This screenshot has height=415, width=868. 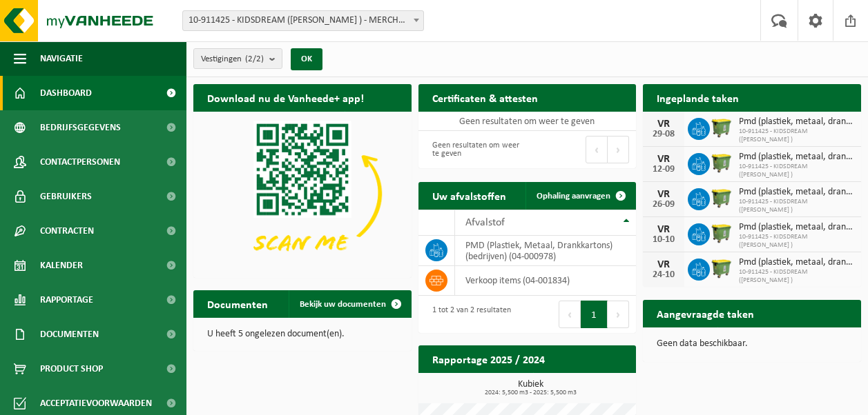 What do you see at coordinates (468, 315) in the screenshot?
I see `div: 1 tot 2 van 2 resultaten` at bounding box center [468, 315].